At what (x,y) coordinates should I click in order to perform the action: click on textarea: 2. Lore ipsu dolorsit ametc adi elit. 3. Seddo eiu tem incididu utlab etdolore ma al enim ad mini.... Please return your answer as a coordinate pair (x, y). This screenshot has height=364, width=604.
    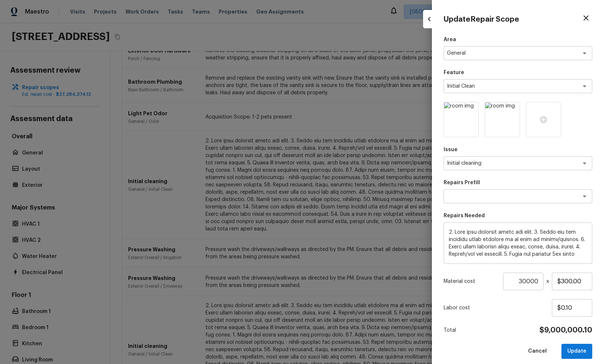
    Looking at the image, I should click on (518, 243).